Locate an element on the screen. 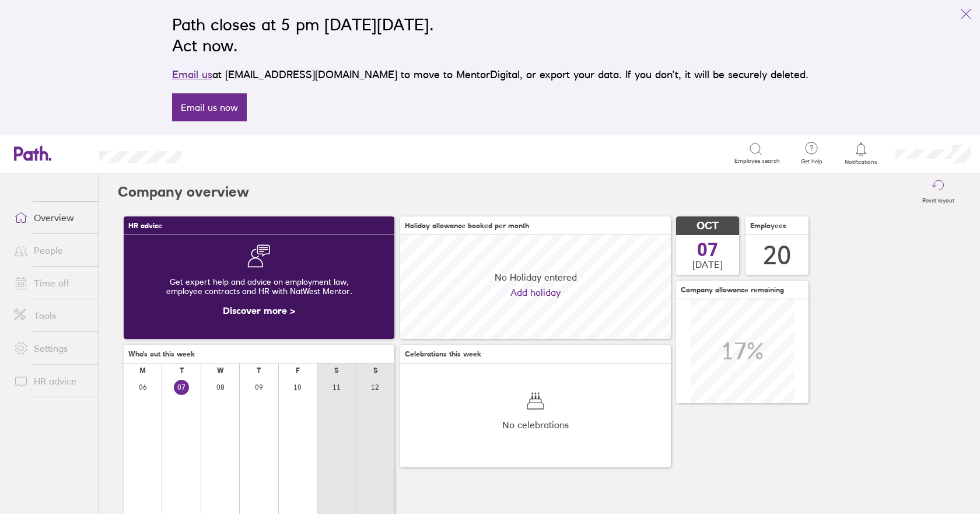 The height and width of the screenshot is (514, 980). a: Overview is located at coordinates (51, 218).